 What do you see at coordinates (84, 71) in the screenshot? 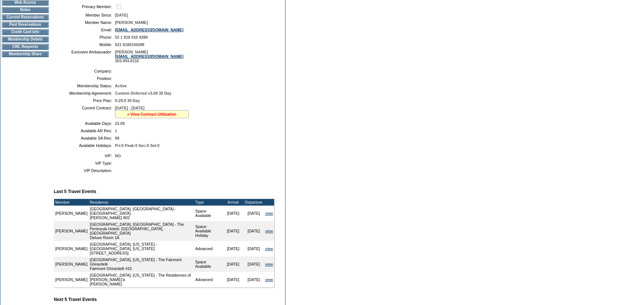
I see `td: Company:` at bounding box center [84, 71].